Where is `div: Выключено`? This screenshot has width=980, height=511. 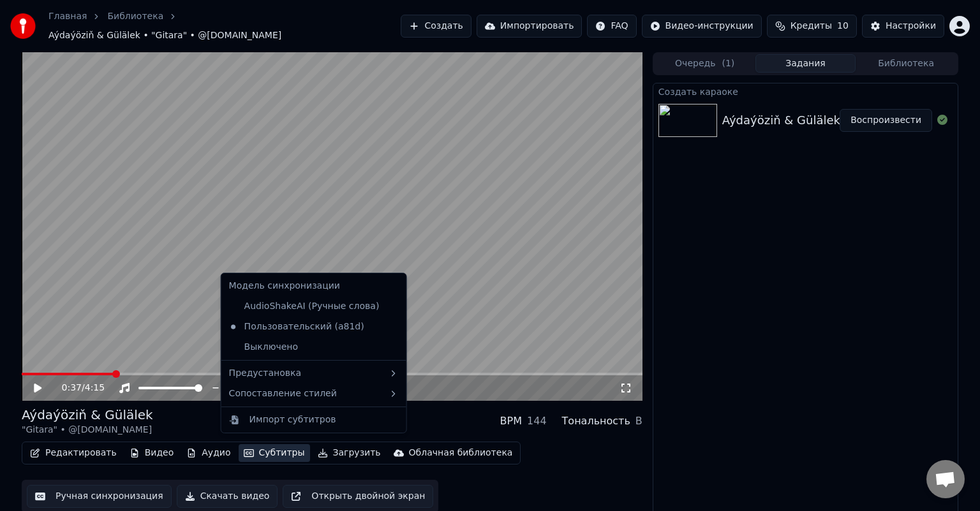 div: Выключено is located at coordinates (314, 348).